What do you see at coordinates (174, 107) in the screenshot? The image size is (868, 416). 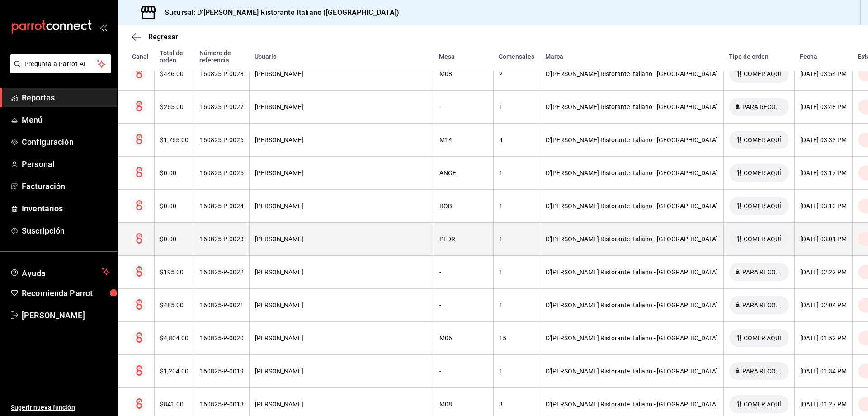 I see `div: $265.00` at bounding box center [174, 107].